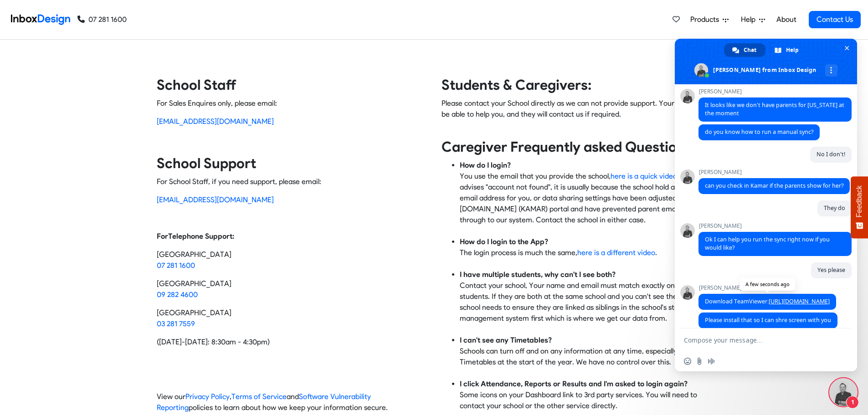 The width and height of the screenshot is (868, 415). Describe the element at coordinates (787, 50) in the screenshot. I see `div: Help` at that location.